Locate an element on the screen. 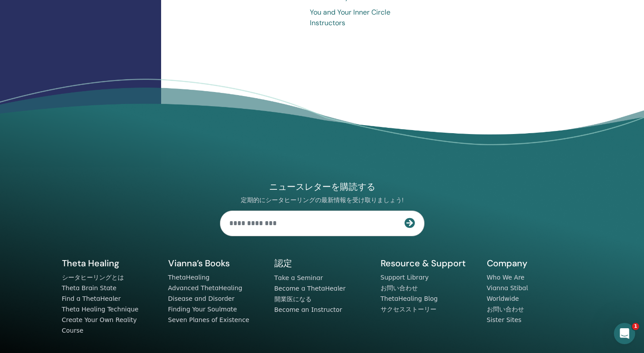 This screenshot has height=353, width=644. a: Become an Instructor is located at coordinates (308, 310).